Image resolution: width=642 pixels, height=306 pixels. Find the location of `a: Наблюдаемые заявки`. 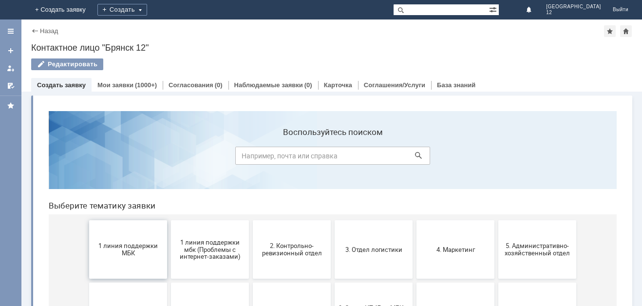

a: Наблюдаемые заявки is located at coordinates (268, 85).